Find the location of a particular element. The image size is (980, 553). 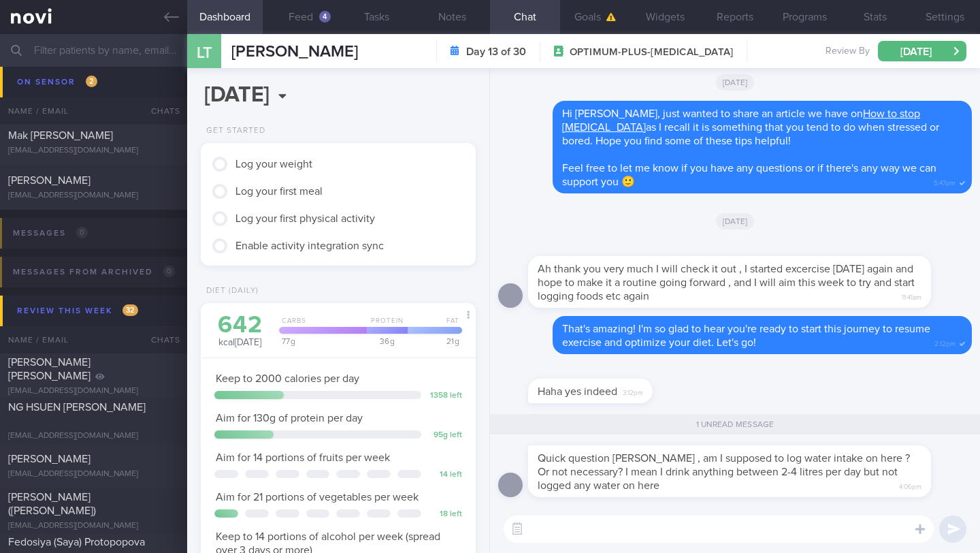

span: Haha yes indeed is located at coordinates (577, 391).